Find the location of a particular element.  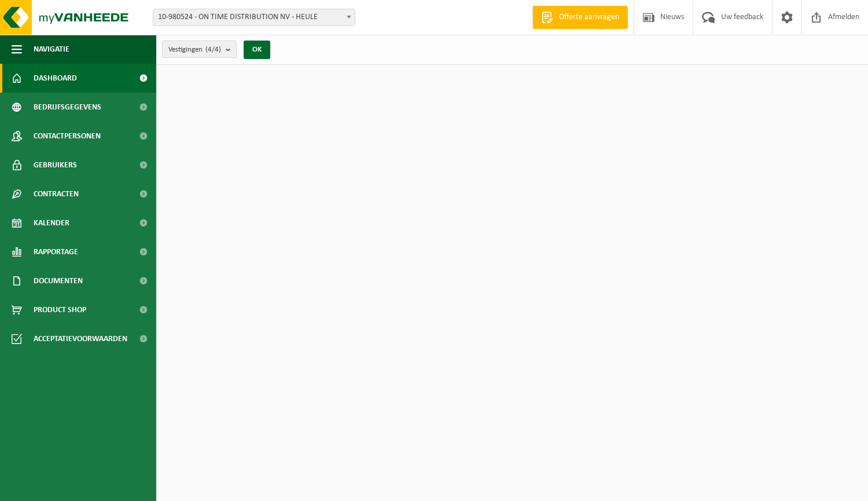

span: Product Shop is located at coordinates (60, 310).